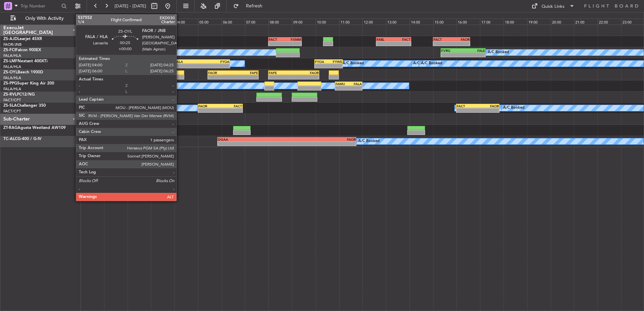  What do you see at coordinates (9, 51) in the screenshot?
I see `span: ZS-FCI` at bounding box center [9, 51].